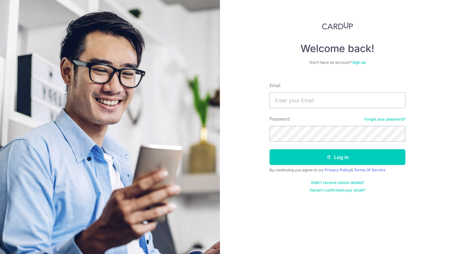 The image size is (455, 254). What do you see at coordinates (337, 63) in the screenshot?
I see `div: Don’t have an account?` at bounding box center [337, 63].